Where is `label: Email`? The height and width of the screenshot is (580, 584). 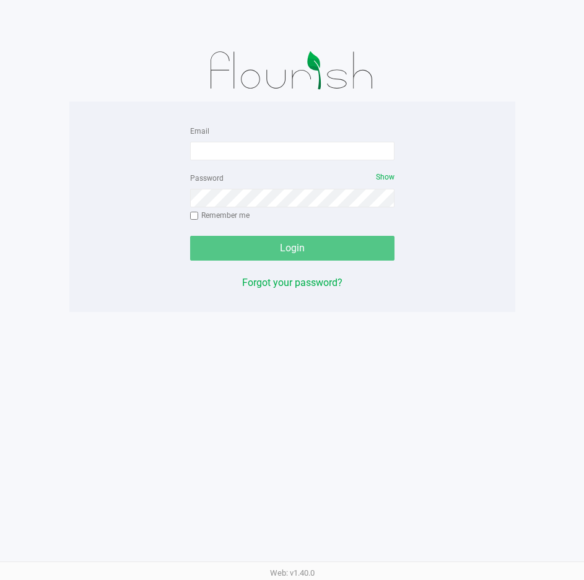
label: Email is located at coordinates (199, 131).